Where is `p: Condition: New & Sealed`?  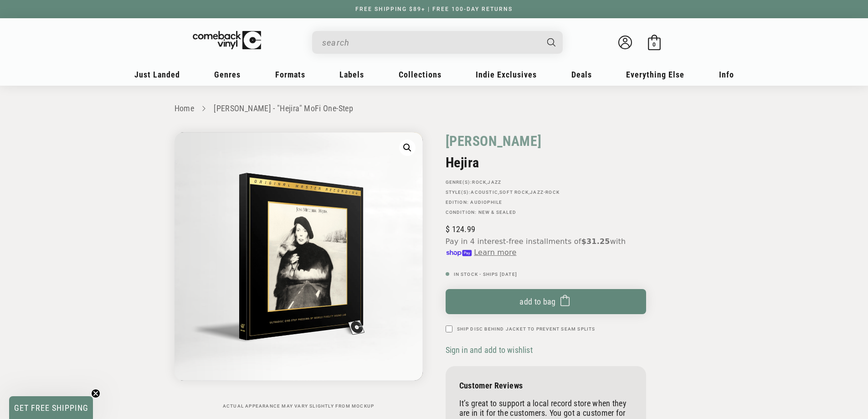 p: Condition: New & Sealed is located at coordinates (546, 212).